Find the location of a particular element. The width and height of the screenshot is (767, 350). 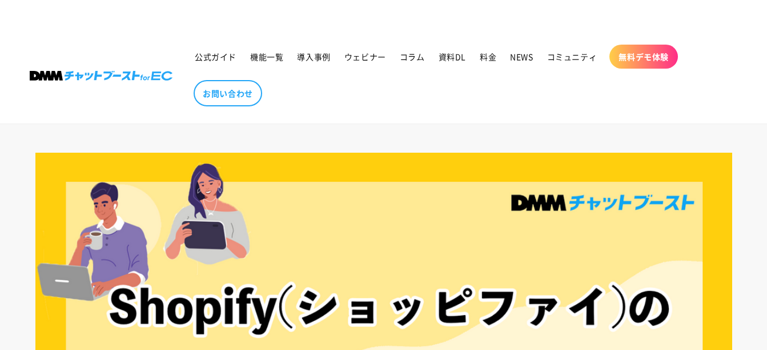

span: NEWS is located at coordinates (522, 57).